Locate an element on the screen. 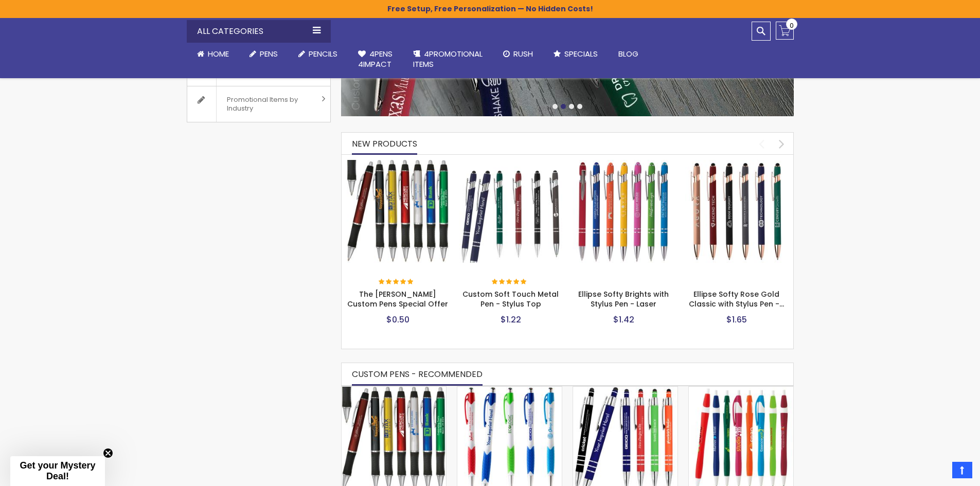 The height and width of the screenshot is (486, 980). a: Pens is located at coordinates (263, 54).